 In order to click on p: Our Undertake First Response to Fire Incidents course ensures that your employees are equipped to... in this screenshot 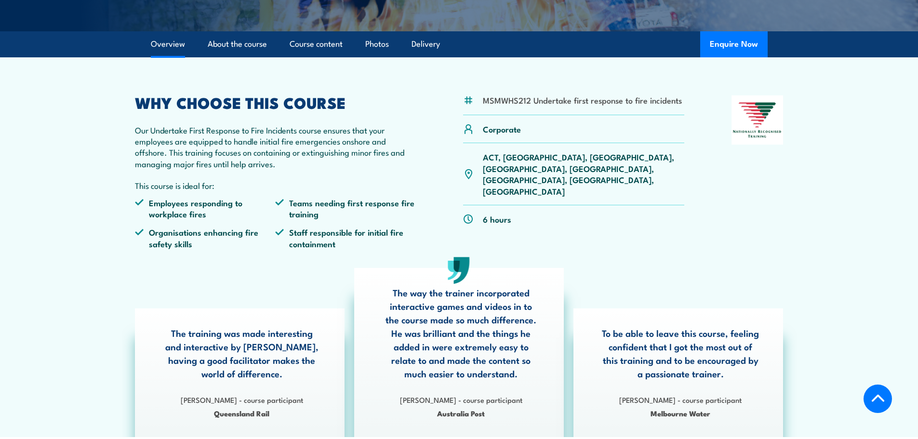, I will do `click(276, 147)`.